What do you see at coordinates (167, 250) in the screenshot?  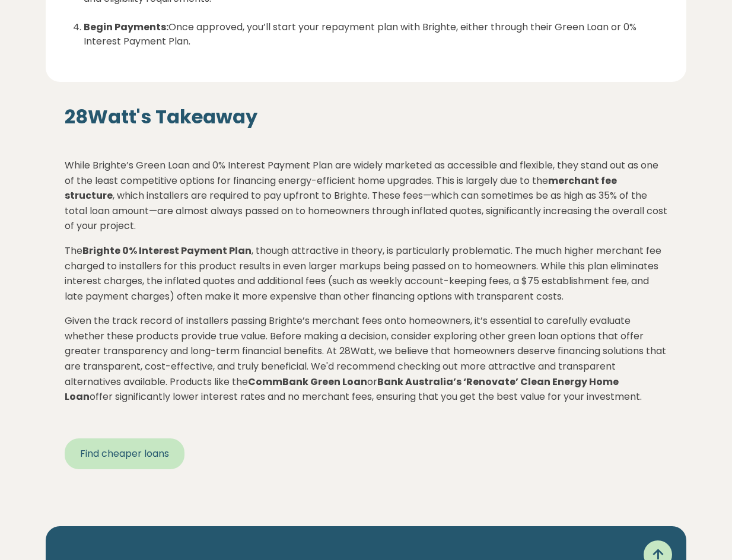 I see `strong: Brighte 0% Interest Payment Plan` at bounding box center [167, 250].